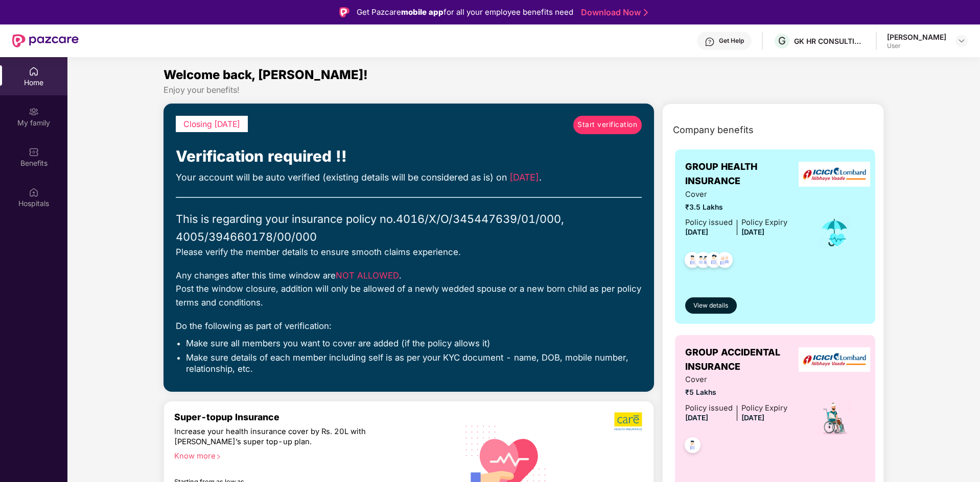 Image resolution: width=980 pixels, height=482 pixels. What do you see at coordinates (308, 456) in the screenshot?
I see `div: Know more` at bounding box center [308, 456].